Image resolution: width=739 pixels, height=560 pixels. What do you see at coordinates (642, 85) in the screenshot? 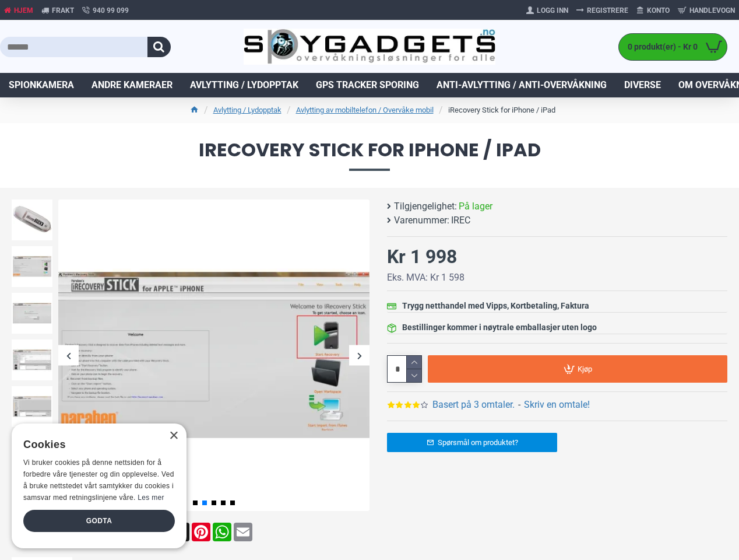
I see `a: Diverse` at bounding box center [642, 85].